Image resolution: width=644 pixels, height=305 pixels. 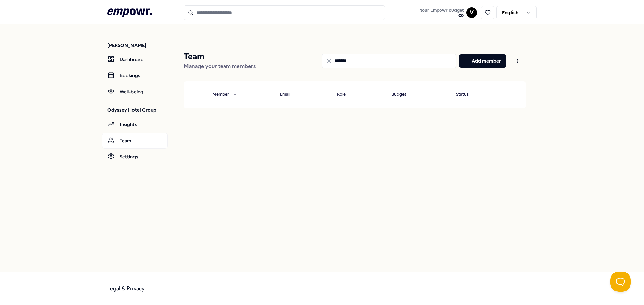 What do you see at coordinates (467, 95) in the screenshot?
I see `button: Status` at bounding box center [467, 95].